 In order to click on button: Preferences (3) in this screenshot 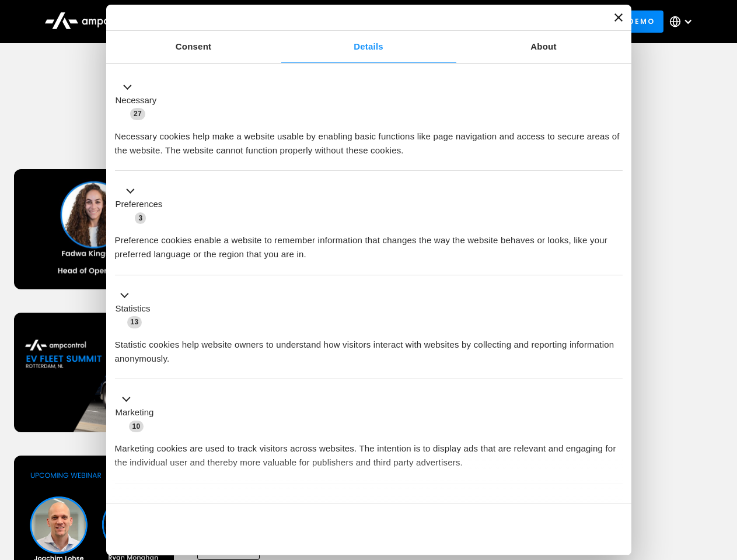, I will do `click(143, 205)`.